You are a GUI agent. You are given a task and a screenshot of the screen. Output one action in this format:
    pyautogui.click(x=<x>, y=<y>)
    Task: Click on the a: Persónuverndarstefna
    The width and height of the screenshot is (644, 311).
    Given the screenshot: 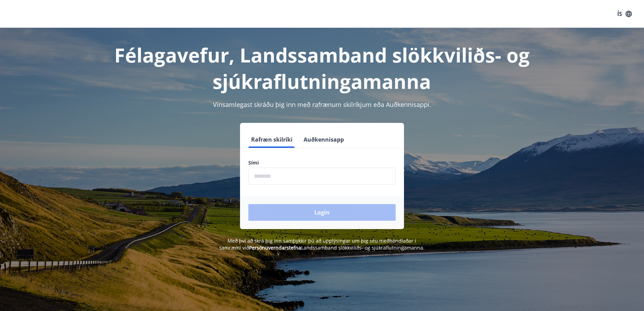 What is the action you would take?
    pyautogui.click(x=275, y=247)
    